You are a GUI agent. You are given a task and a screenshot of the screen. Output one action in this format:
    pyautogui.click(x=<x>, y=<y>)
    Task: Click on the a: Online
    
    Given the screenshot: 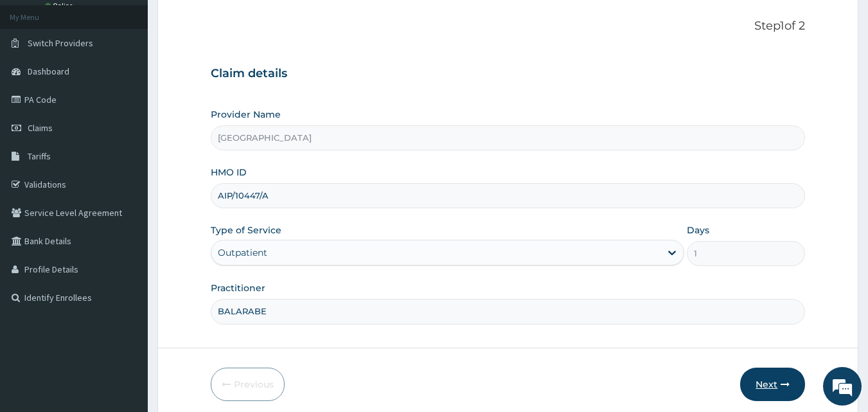 What is the action you would take?
    pyautogui.click(x=60, y=6)
    